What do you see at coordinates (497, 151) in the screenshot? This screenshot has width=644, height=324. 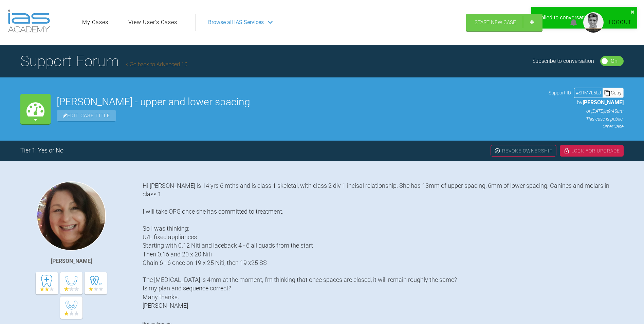 I see `img: close.456c75e0.svg` at bounding box center [497, 151].